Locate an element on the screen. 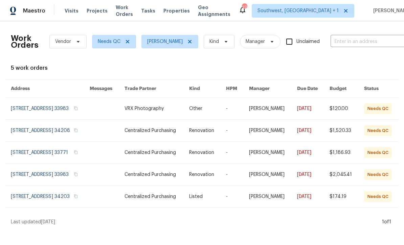 The image size is (404, 245). div: 27 is located at coordinates (244, 7).